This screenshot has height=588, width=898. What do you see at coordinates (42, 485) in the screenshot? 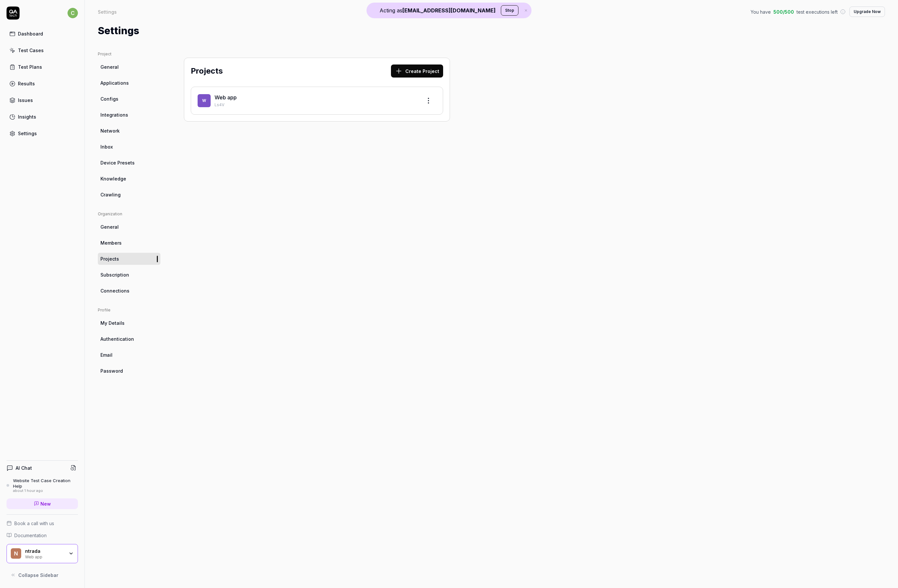
I see `a: Website Test Case Creation Helpabout 1 hour ago` at bounding box center [42, 485].